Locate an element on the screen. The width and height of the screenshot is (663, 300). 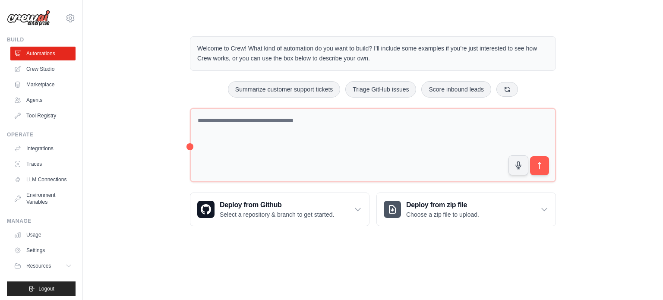
p: Choose a zip file to upload. is located at coordinates (442, 214).